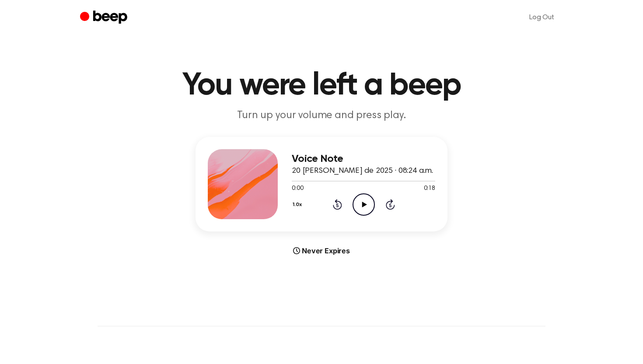  I want to click on span: 0:18, so click(430, 188).